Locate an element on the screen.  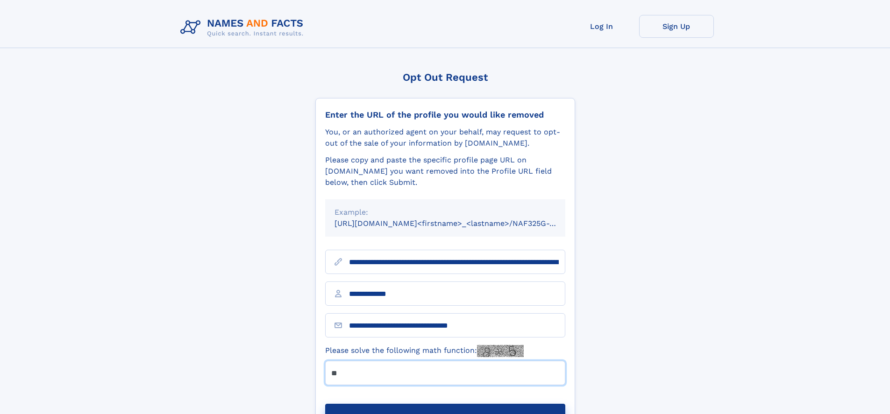
img: Logo Names and Facts is located at coordinates (244, 28).